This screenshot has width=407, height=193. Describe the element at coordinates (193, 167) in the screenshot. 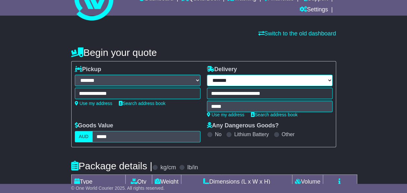

I see `label: lb/in` at that location.